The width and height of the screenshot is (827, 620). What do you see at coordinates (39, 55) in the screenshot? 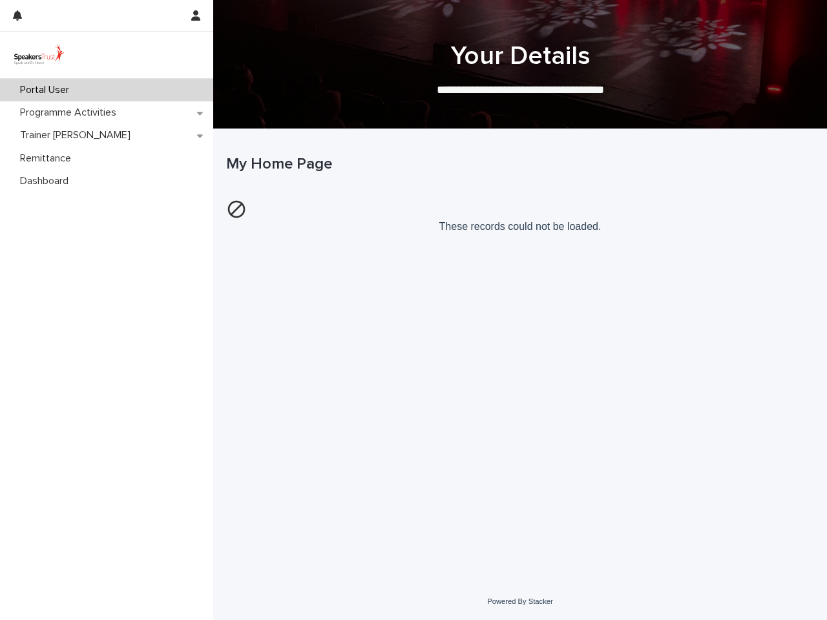
I see `img: UVamC7uQTJC0k9vuxGLS` at bounding box center [39, 55].